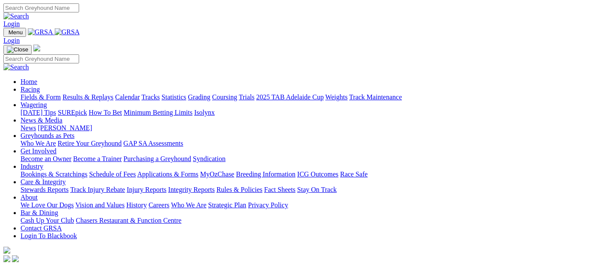 This screenshot has width=602, height=272. Describe the element at coordinates (159, 204) in the screenshot. I see `a: Careers` at that location.